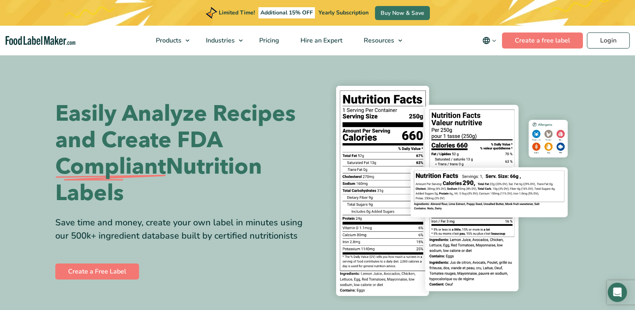 The height and width of the screenshot is (310, 635). Describe the element at coordinates (111, 167) in the screenshot. I see `span: Compliant` at that location.